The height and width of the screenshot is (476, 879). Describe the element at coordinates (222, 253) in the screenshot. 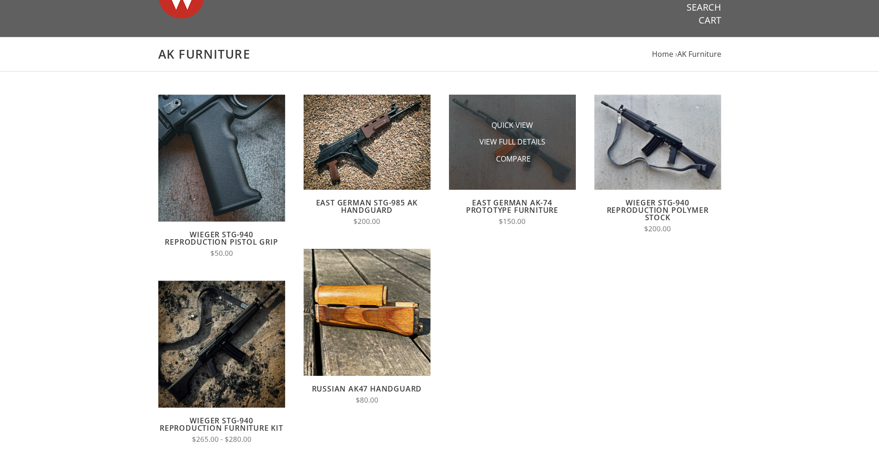

I see `span: $50.00` at that location.